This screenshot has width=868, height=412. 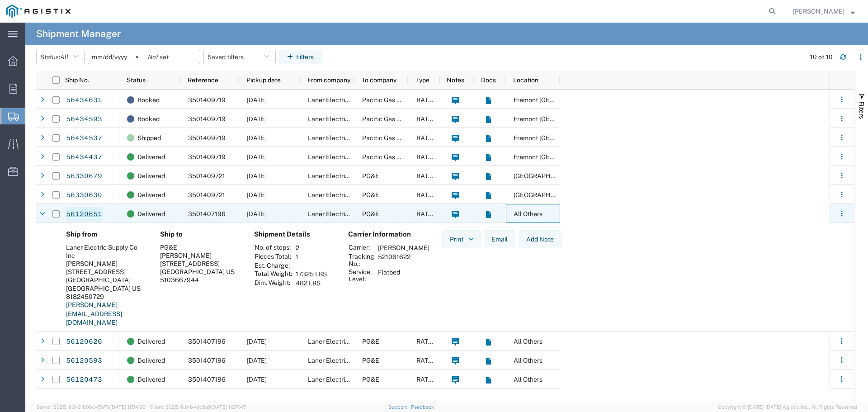 I want to click on th: Total Weight:, so click(x=273, y=274).